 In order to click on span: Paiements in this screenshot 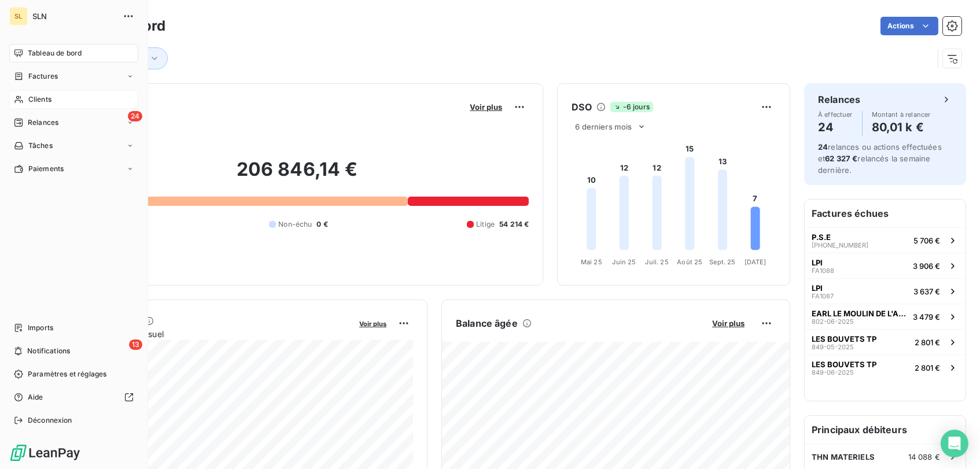, I will do `click(46, 168)`.